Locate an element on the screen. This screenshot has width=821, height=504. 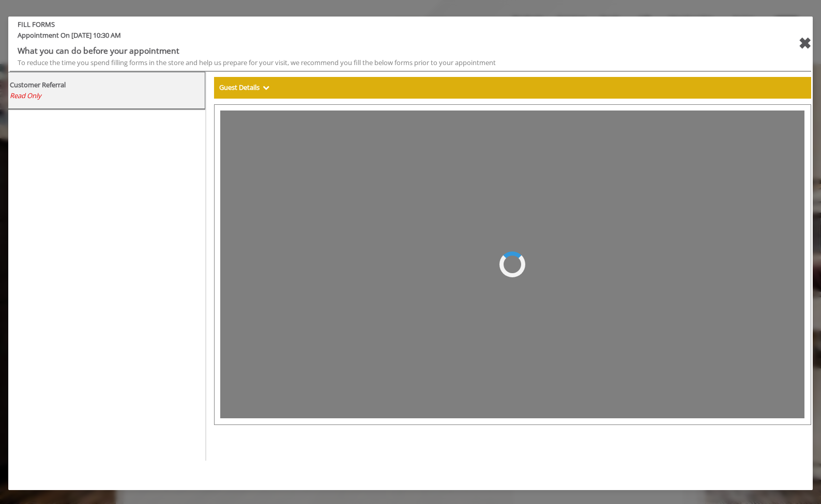
b: Guest Details is located at coordinates (239, 87).